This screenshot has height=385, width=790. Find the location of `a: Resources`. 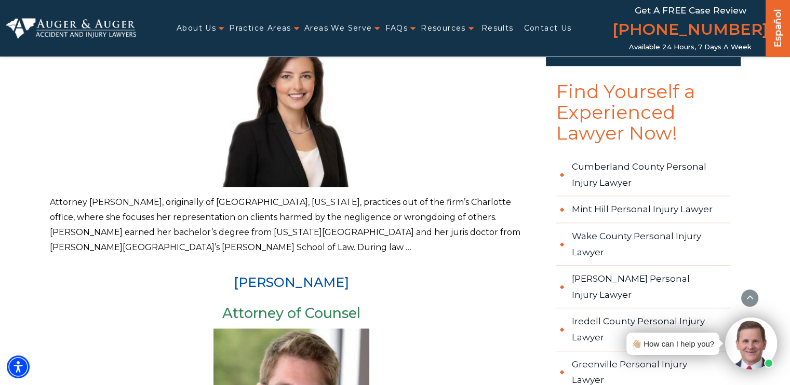

a: Resources is located at coordinates (443, 28).